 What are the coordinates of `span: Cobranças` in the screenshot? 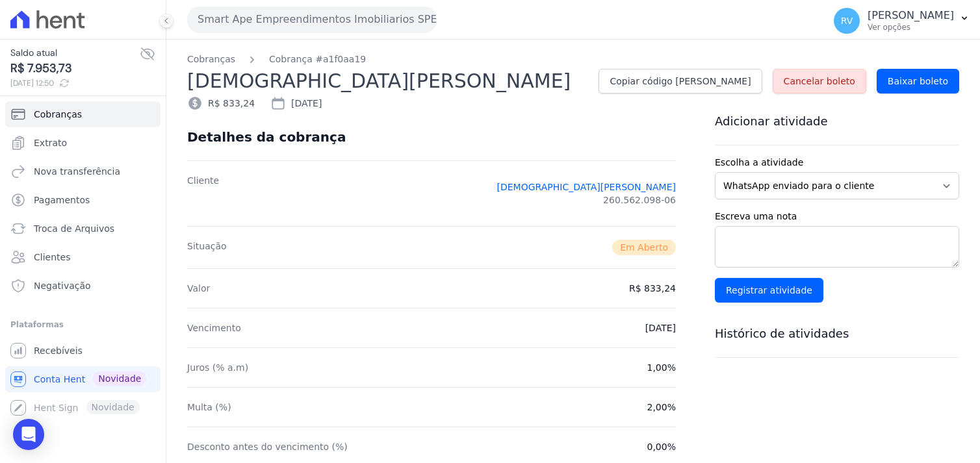 It's located at (58, 115).